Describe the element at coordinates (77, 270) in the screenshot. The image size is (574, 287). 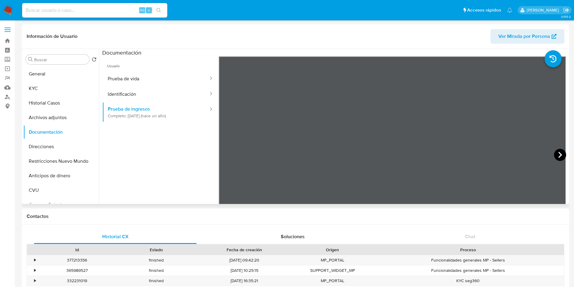
I see `div: 365989527` at that location.